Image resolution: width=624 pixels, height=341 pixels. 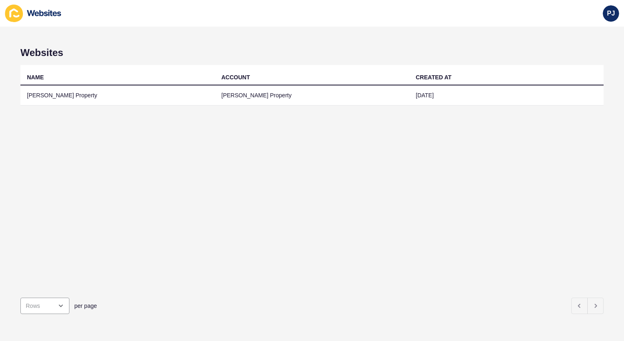 What do you see at coordinates (312, 53) in the screenshot?
I see `h1: Websites` at bounding box center [312, 53].